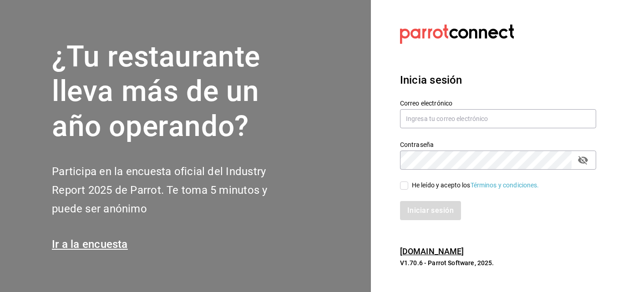 Image resolution: width=618 pixels, height=292 pixels. I want to click on label: Contraseña, so click(498, 144).